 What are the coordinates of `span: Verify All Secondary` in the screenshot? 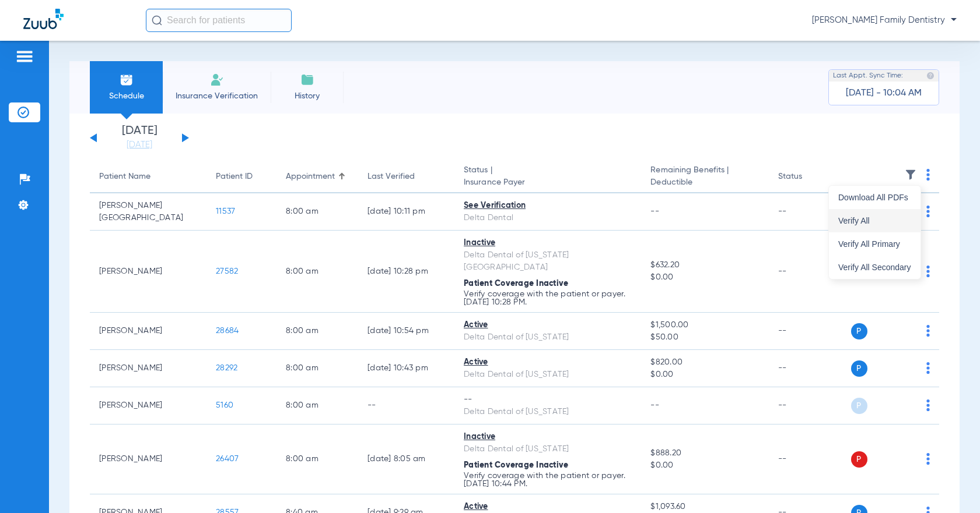 It's located at (874, 268).